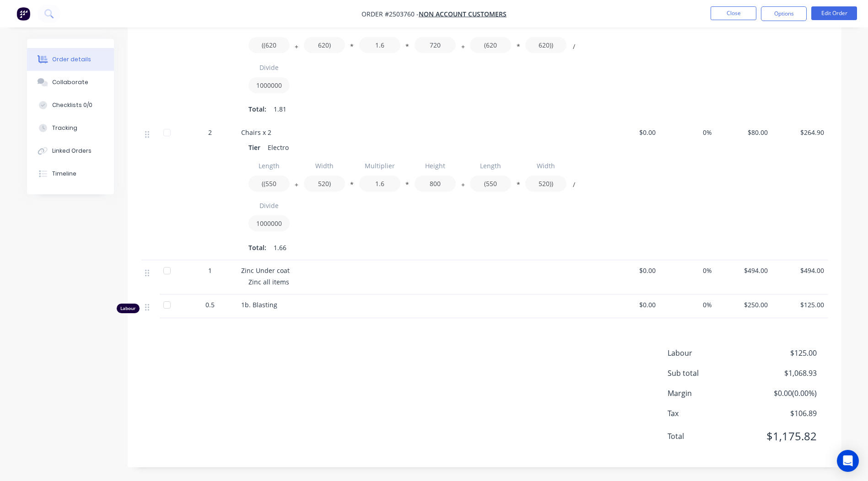  Describe the element at coordinates (743, 305) in the screenshot. I see `span: $250.00` at that location.